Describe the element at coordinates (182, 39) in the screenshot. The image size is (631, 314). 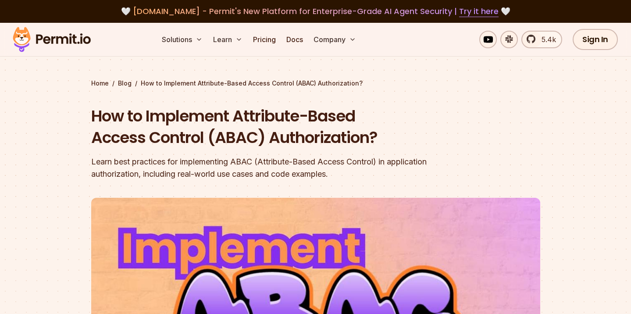
I see `button: Solutions` at that location.